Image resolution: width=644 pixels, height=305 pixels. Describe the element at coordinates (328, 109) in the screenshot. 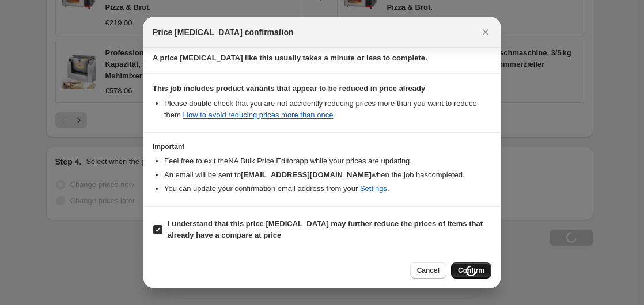

I see `li: Please double check that you are not accidently reducing prices more than you want to reduce them` at that location.